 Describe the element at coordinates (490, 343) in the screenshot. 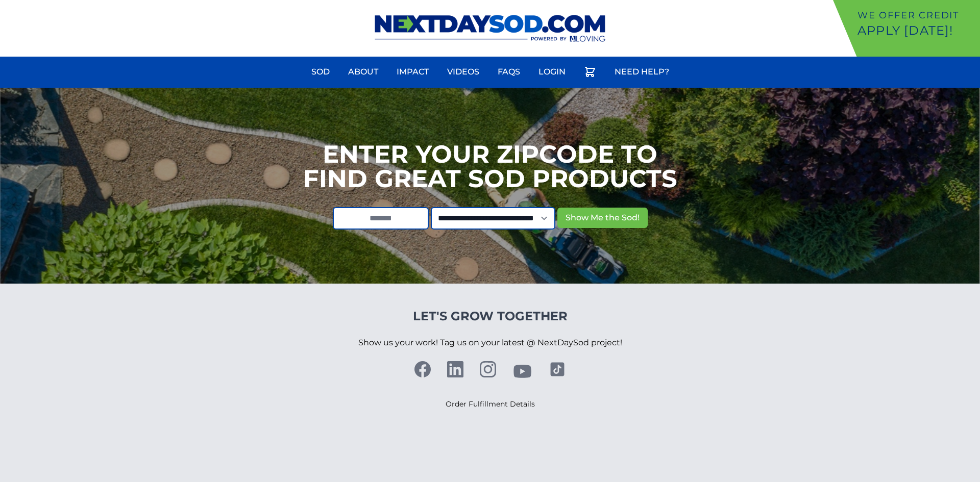

I see `p: Show us your work! Tag us on your latest @ NextDaySod project!` at that location.